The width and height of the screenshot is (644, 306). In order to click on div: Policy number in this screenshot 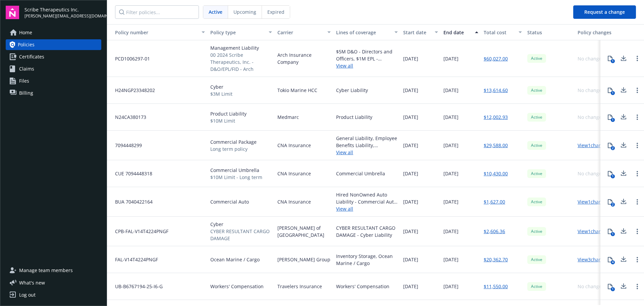, I will do `click(154, 32)`.